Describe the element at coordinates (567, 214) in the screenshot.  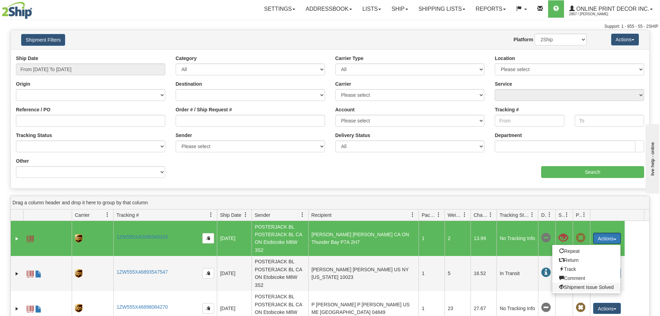
I see `a: Shipment Issues filter column settings` at that location.